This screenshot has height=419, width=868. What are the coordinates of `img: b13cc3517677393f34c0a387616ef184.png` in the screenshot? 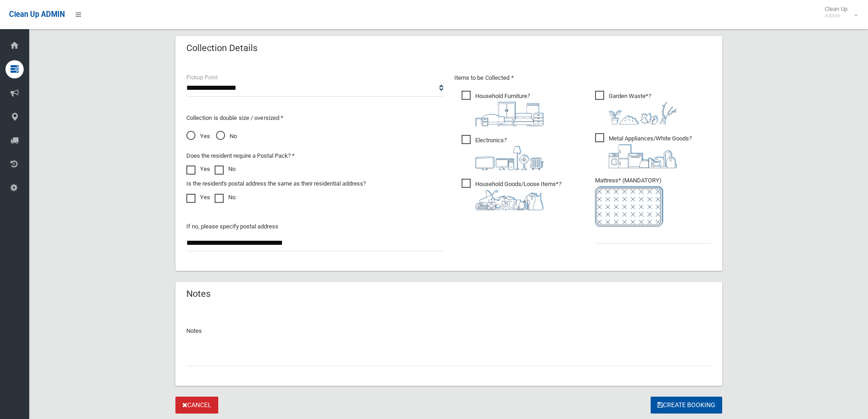 It's located at (509, 199).